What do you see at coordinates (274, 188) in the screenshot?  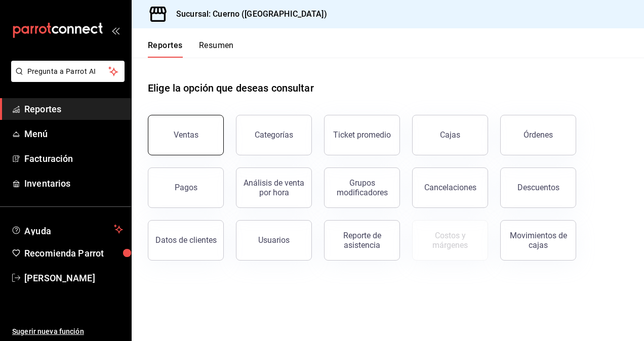 I see `button: Análisis de venta por hora` at bounding box center [274, 188].